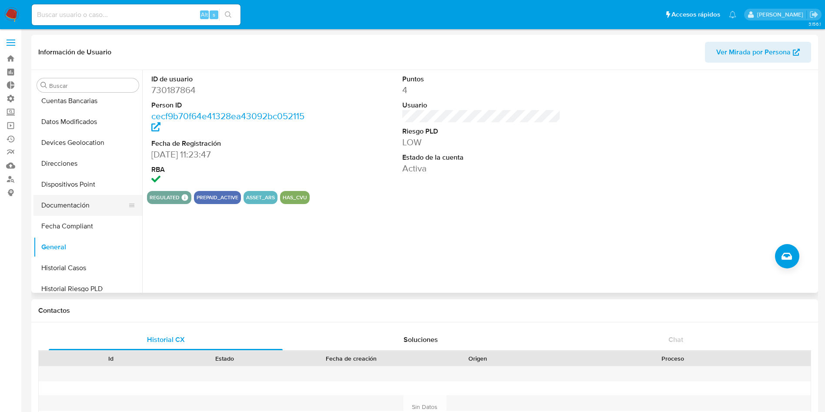 Image resolution: width=825 pixels, height=412 pixels. What do you see at coordinates (230, 105) in the screenshot?
I see `dt: Person ID` at bounding box center [230, 105].